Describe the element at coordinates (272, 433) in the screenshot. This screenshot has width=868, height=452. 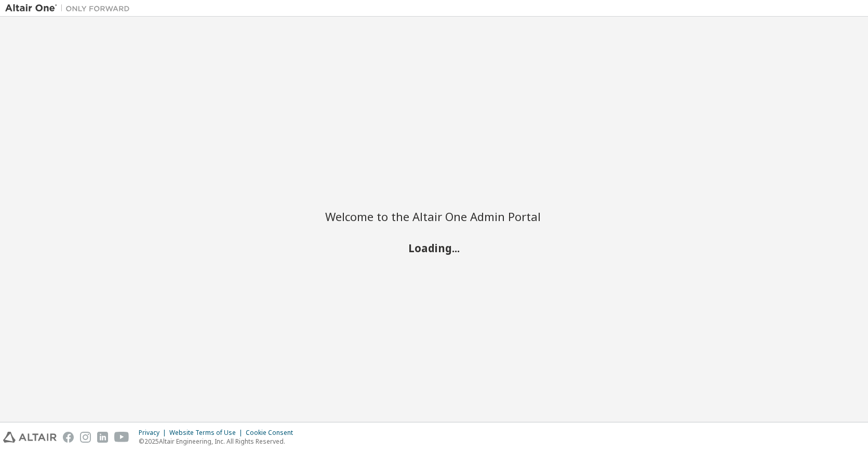
I see `div: Cookie Consent` at that location.